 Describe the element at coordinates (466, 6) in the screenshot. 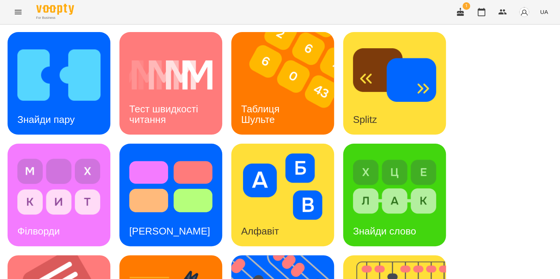

I see `span: 1` at that location.